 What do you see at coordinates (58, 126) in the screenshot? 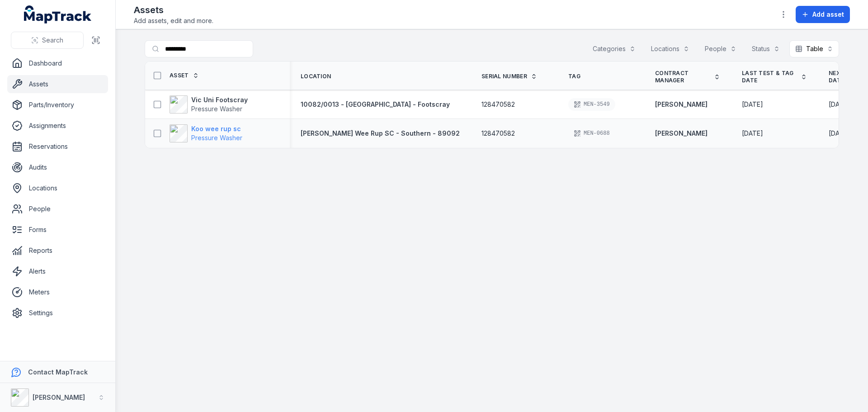
I see `a: Assignments` at bounding box center [58, 126].